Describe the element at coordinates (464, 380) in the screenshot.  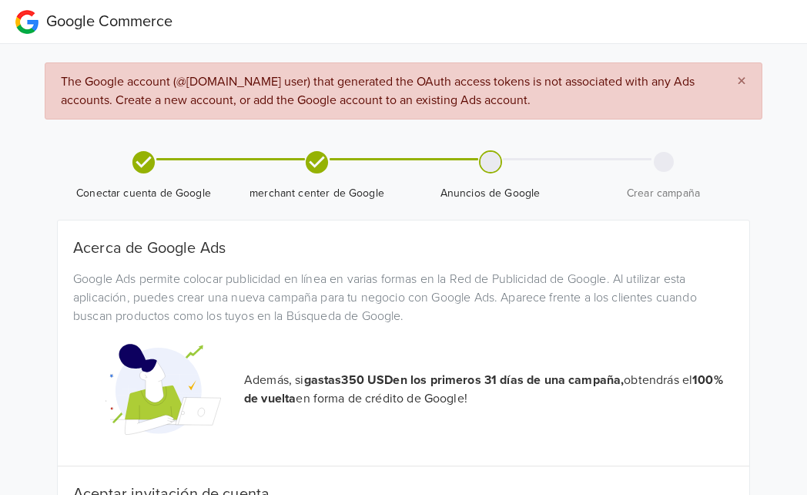
I see `strong: gastas 350 USD en los primeros 31 días de una campaña,` at that location.